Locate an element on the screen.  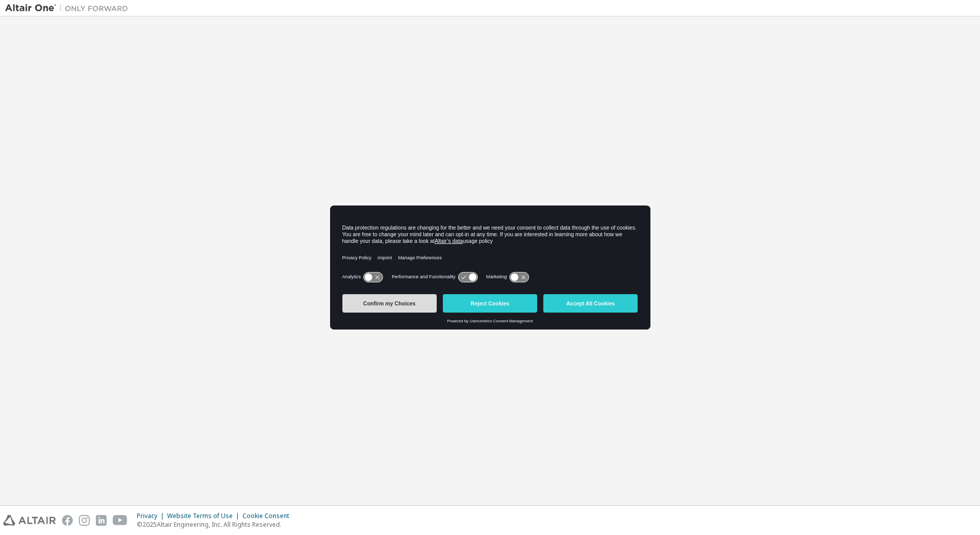
img: altair_logo.svg is located at coordinates (29, 520).